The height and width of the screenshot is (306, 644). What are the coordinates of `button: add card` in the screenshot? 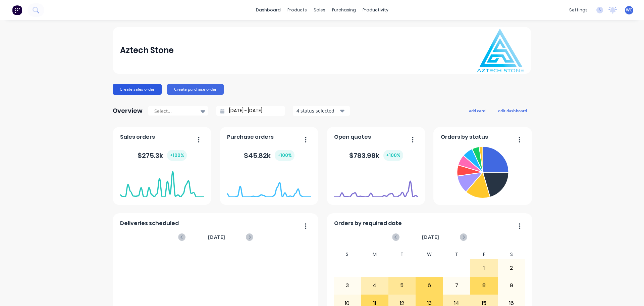 It's located at (477, 111).